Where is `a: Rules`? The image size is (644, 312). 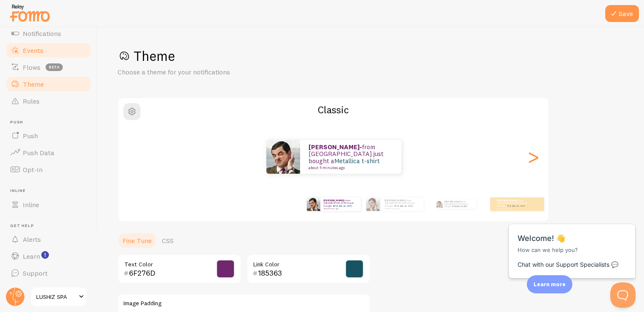
a: Rules is located at coordinates (49, 101).